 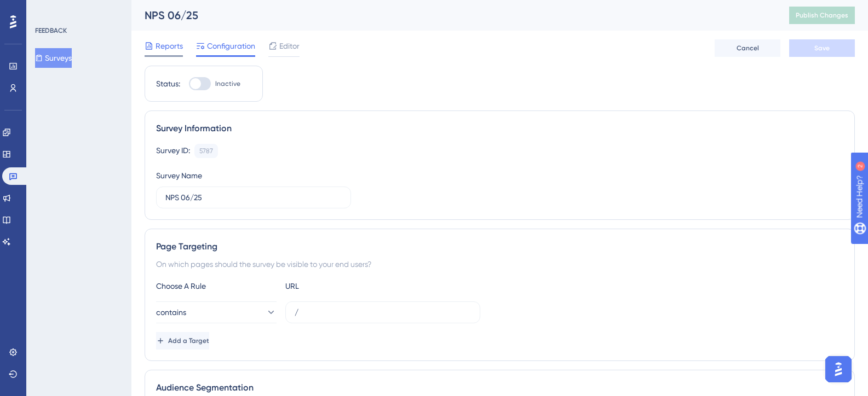 What do you see at coordinates (47, 10) in the screenshot?
I see `span: Need Help?` at bounding box center [47, 10].